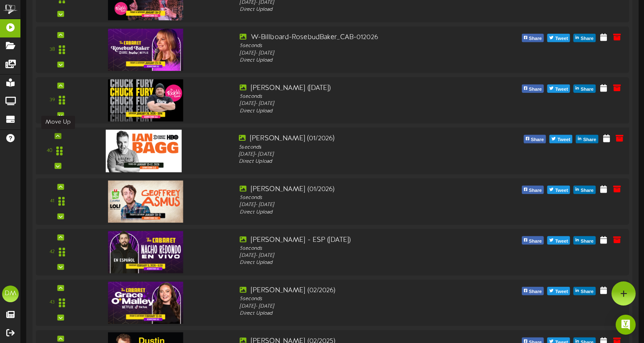 The height and width of the screenshot is (343, 644). Describe the element at coordinates (146, 252) in the screenshot. I see `img: 7812b34d-e581-4a5d-854c-dafe952fc8e1.jpg` at that location.